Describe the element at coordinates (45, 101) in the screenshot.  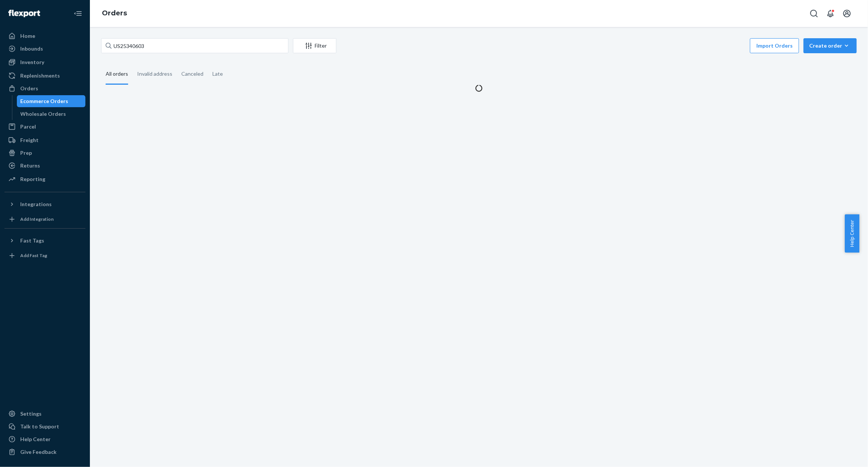
I see `div: Ecommerce Orders` at that location.